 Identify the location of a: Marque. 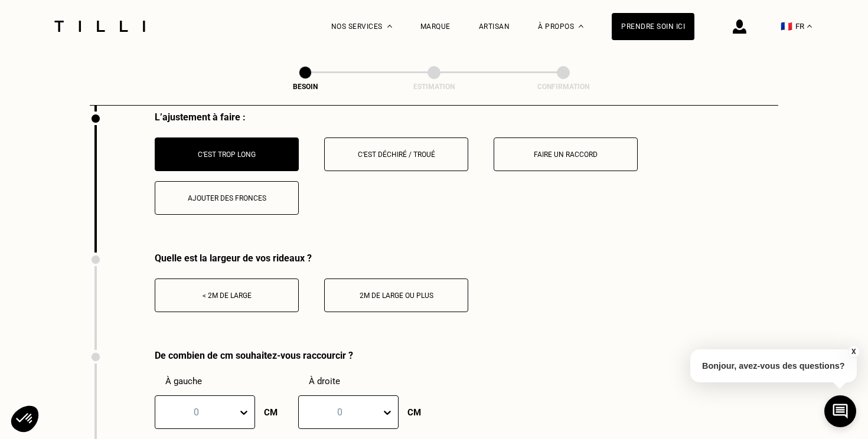
(435, 27).